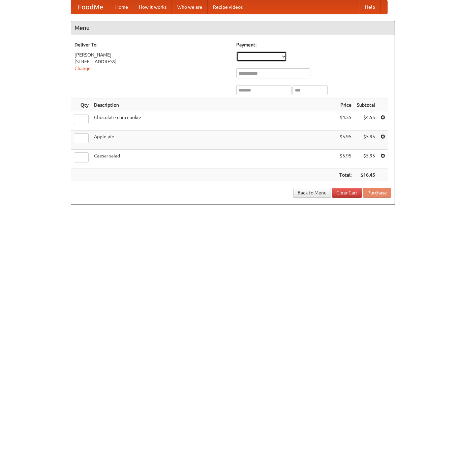 This screenshot has width=458, height=476. What do you see at coordinates (214, 105) in the screenshot?
I see `th: Description` at bounding box center [214, 105].